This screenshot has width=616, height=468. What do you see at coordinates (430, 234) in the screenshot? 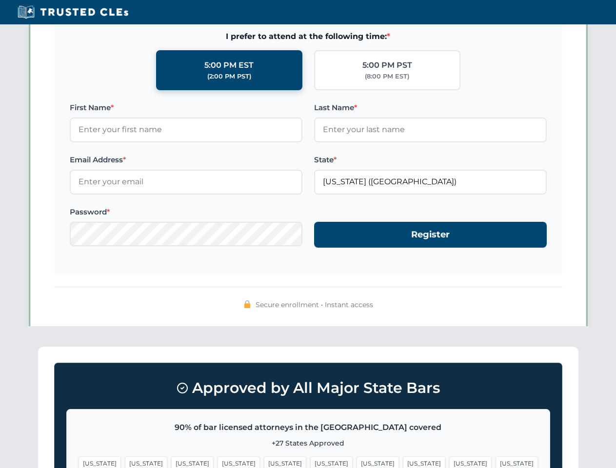
I see `button: Register` at bounding box center [430, 234].